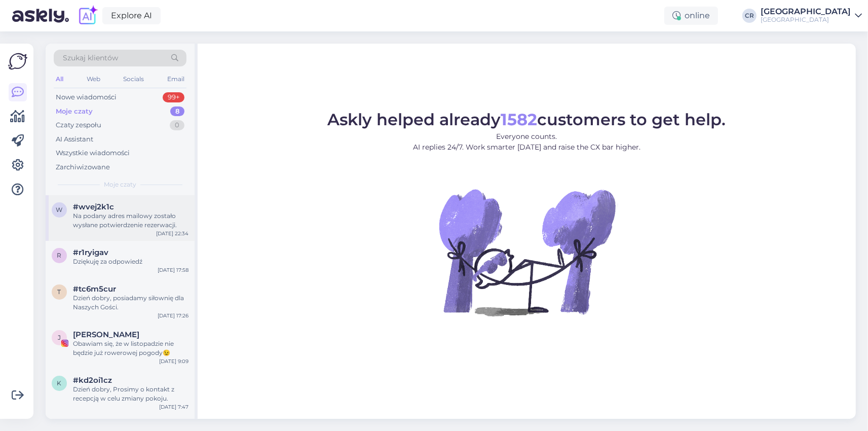  I want to click on span: #tc6m5cur, so click(94, 289).